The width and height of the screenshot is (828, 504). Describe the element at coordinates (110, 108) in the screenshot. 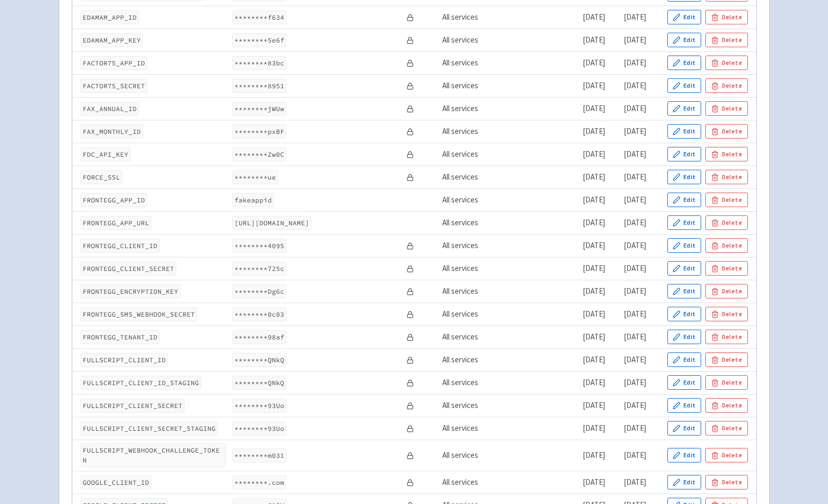

I see `code: FAX_ANNUAL_ID` at that location.